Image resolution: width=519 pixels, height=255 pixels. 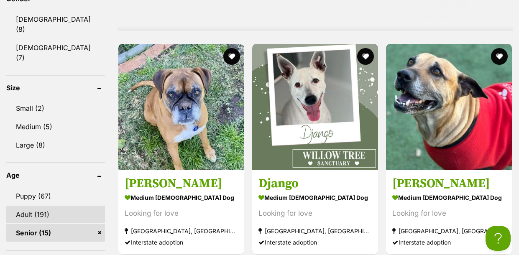 What do you see at coordinates (56, 88) in the screenshot?
I see `header: Size` at bounding box center [56, 88].